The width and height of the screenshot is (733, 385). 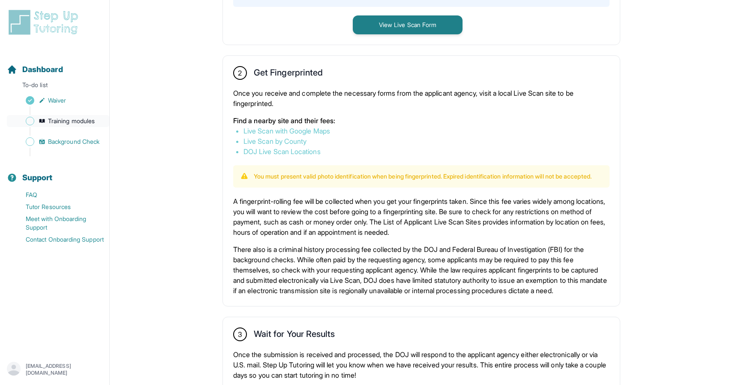 What do you see at coordinates (422, 217) in the screenshot?
I see `p: A fingerprint-rolling fee will be collected when you get your fingerprints taken. Since this fee ...` at bounding box center [422, 217].